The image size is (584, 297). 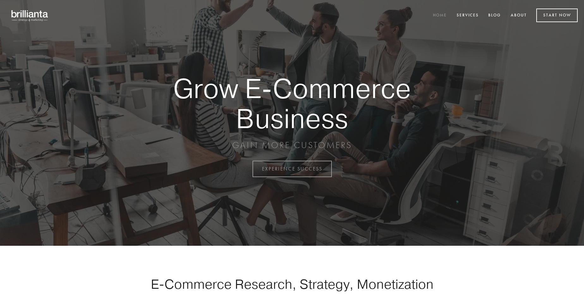 What do you see at coordinates (30, 15) in the screenshot?
I see `img: brillianta - research, strategy, marketing` at bounding box center [30, 15].